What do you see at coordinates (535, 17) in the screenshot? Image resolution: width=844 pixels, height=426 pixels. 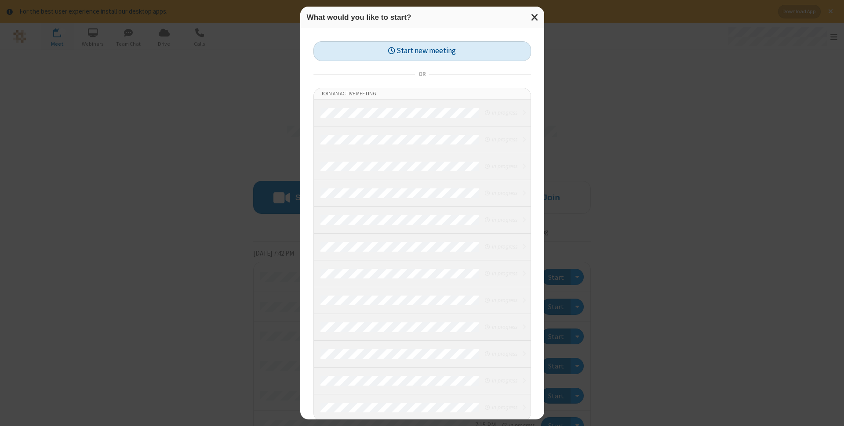 I see `button: Close modal` at bounding box center [535, 17].